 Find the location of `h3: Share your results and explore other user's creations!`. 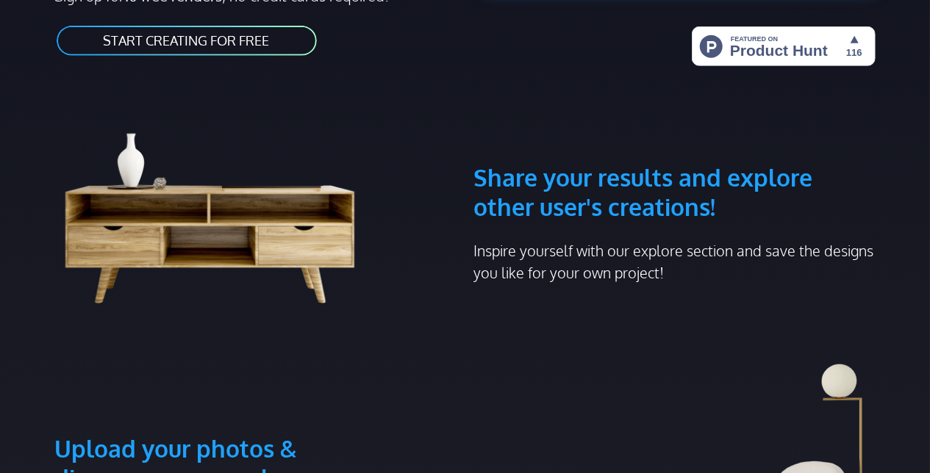

h3: Share your results and explore other user's creations! is located at coordinates (675, 157).